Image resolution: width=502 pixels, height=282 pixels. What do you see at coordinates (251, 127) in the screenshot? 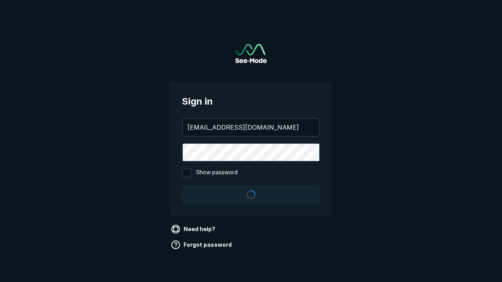
I see `input: your@email.com` at bounding box center [251, 127].